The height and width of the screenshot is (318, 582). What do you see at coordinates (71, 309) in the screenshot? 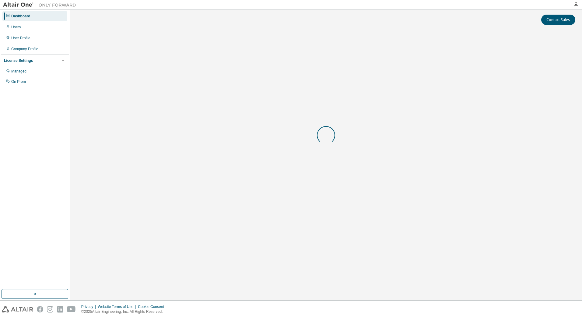
I see `img: youtube.svg` at bounding box center [71, 309].